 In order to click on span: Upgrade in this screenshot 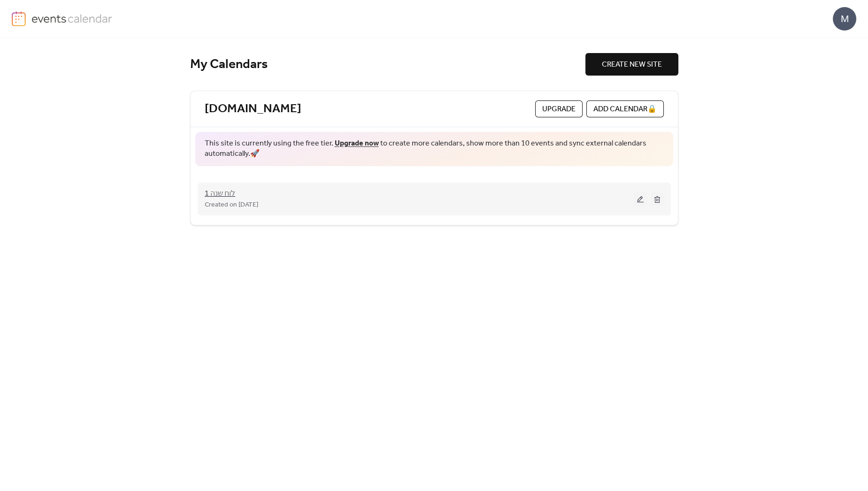, I will do `click(559, 109)`.